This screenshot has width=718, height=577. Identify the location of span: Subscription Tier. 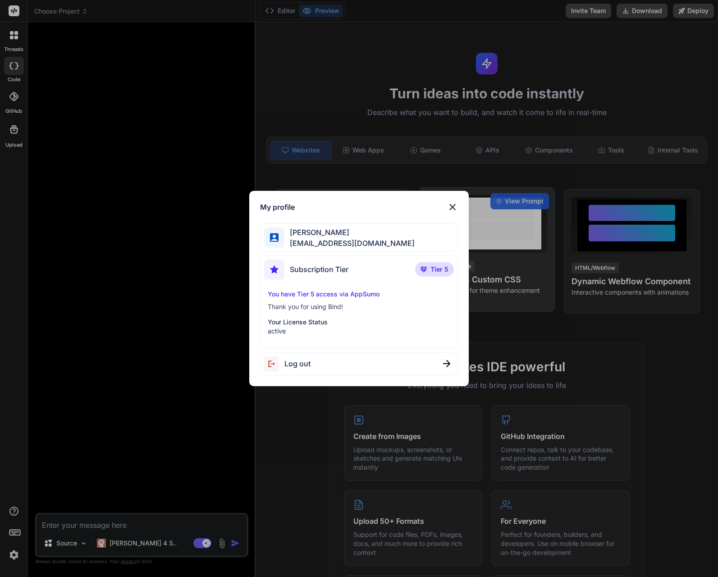
(319, 269).